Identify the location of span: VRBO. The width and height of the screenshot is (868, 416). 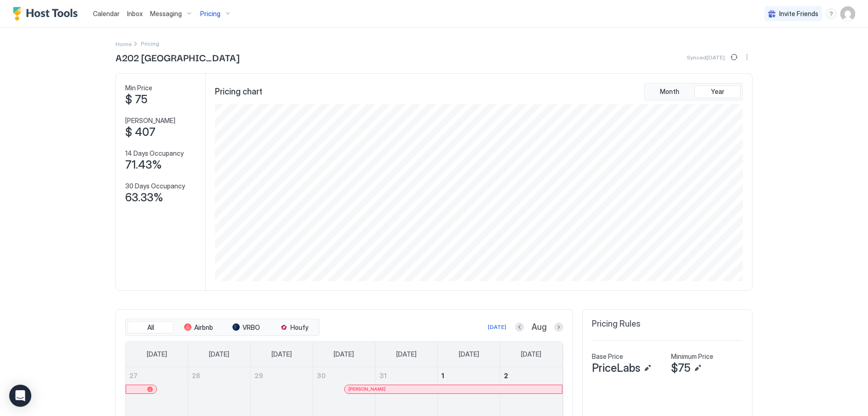
(251, 327).